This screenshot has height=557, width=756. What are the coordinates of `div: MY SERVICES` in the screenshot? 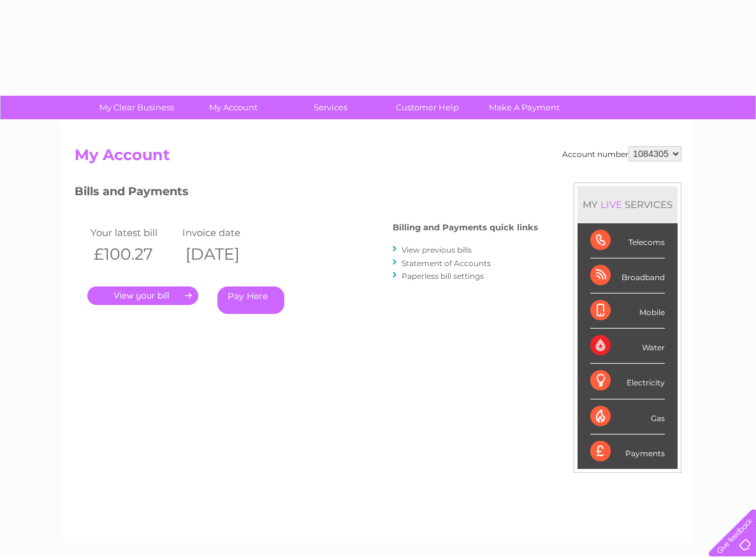 It's located at (627, 204).